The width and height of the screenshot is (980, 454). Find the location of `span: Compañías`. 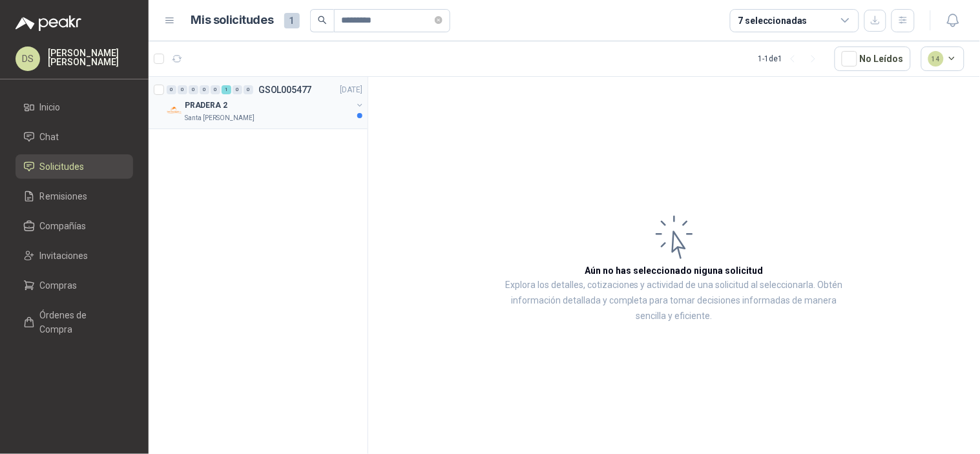

span: Compañías is located at coordinates (64, 226).